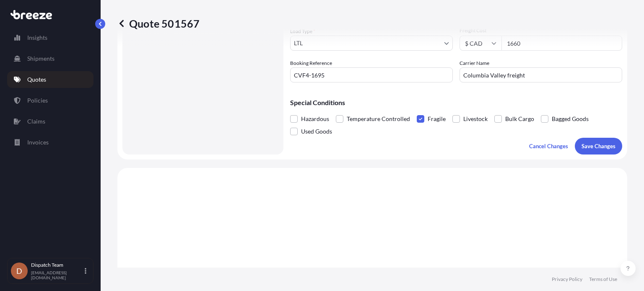 Image resolution: width=644 pixels, height=291 pixels. Describe the element at coordinates (603, 279) in the screenshot. I see `p: Terms of Use` at that location.